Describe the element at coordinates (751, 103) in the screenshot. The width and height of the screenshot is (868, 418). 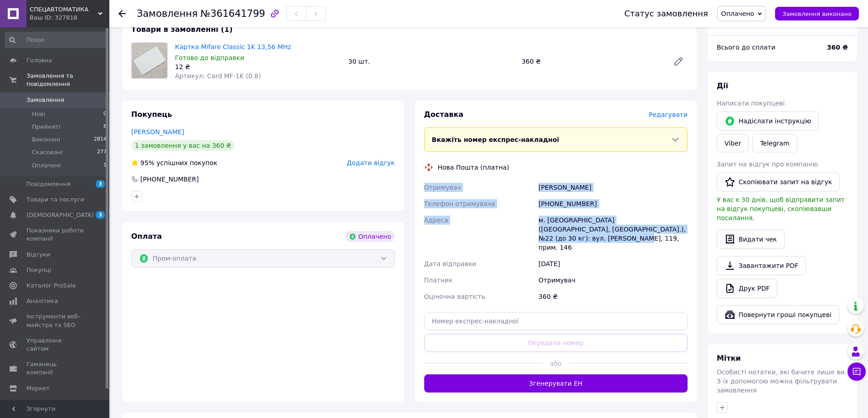
I see `span: Написати покупцеві` at that location.